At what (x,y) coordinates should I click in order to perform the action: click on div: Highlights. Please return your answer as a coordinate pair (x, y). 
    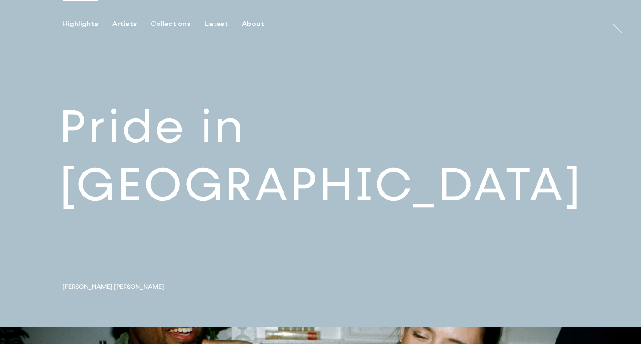
    Looking at the image, I should click on (80, 24).